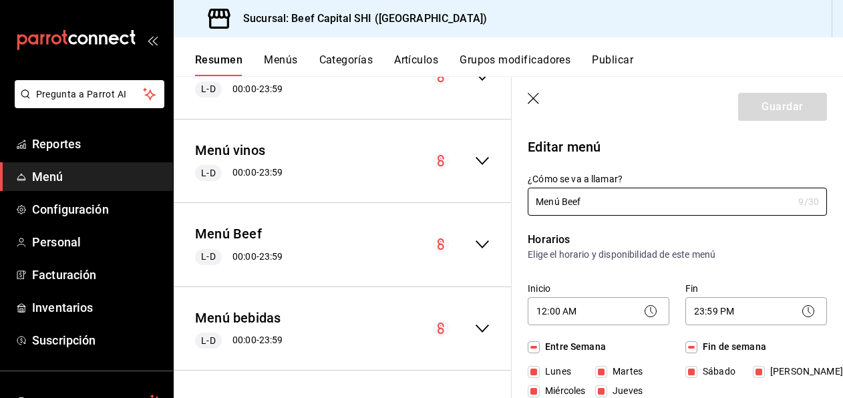 The image size is (843, 398). I want to click on span: Inventarios, so click(97, 307).